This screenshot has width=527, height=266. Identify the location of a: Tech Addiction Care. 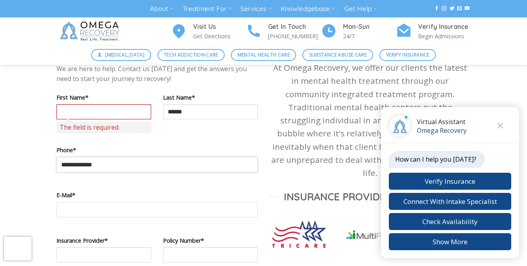
(191, 55).